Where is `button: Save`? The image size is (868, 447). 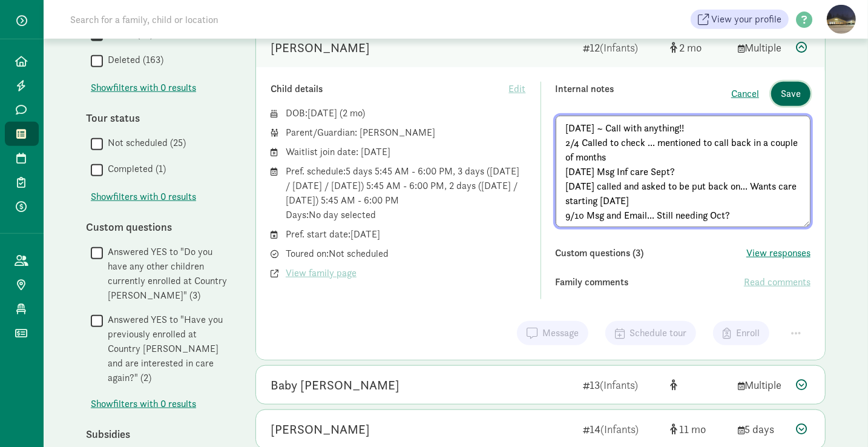
button: Save is located at coordinates (791, 94).